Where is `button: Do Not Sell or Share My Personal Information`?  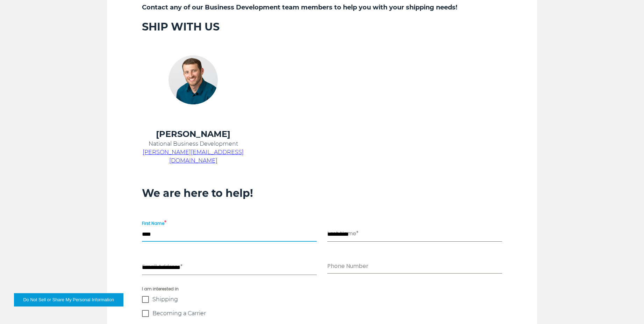
button: Do Not Sell or Share My Personal Information is located at coordinates (69, 300).